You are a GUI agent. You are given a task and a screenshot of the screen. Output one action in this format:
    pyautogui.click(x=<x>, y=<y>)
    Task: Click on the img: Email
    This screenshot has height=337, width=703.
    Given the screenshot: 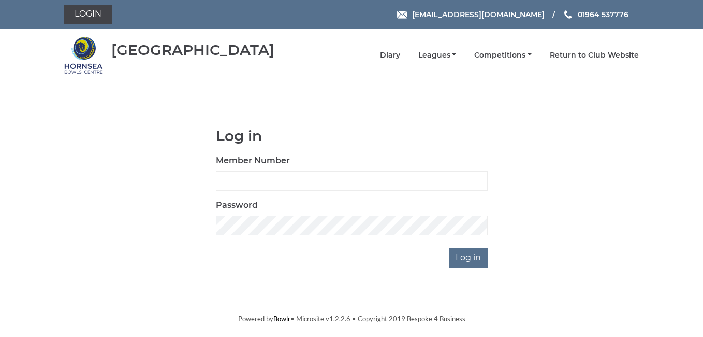 What is the action you would take?
    pyautogui.click(x=402, y=15)
    